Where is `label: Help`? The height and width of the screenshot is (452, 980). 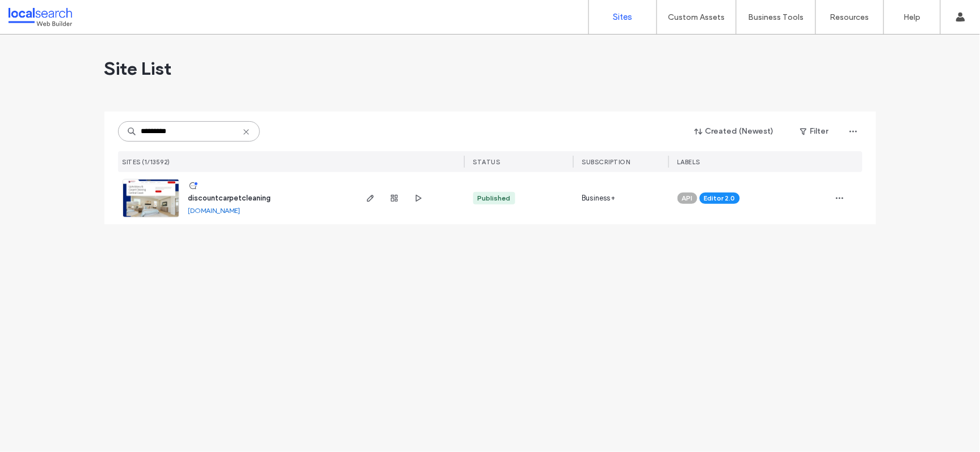
label: Help is located at coordinates (912, 17).